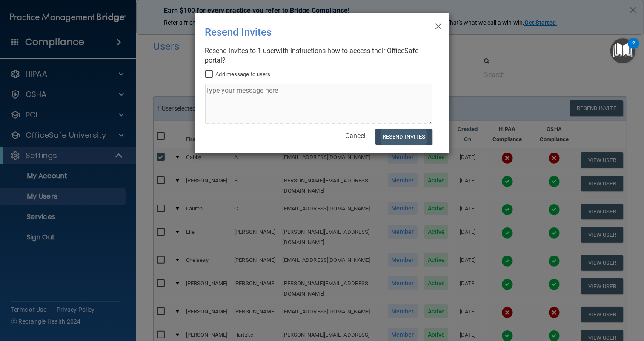  Describe the element at coordinates (633, 49) in the screenshot. I see `div: 2` at that location.